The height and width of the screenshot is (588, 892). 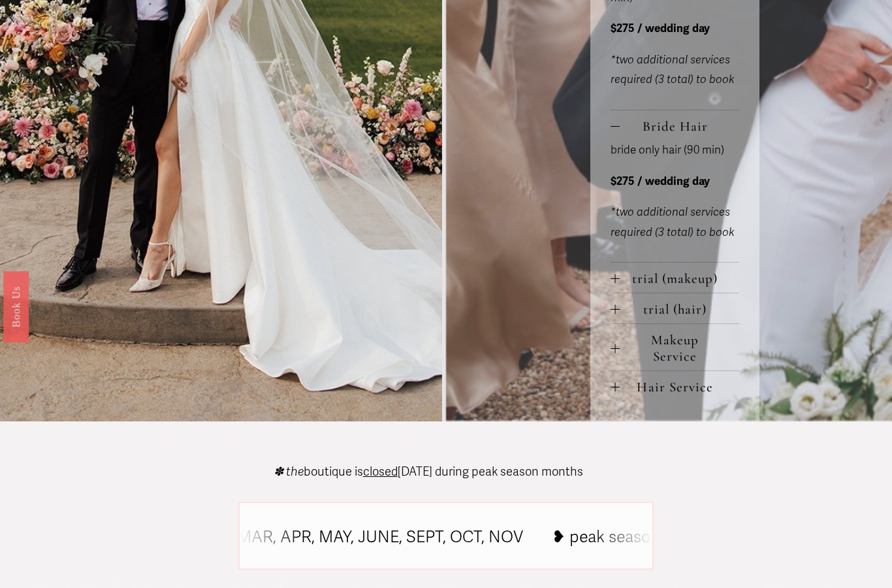 I want to click on p: bride only hair (90 min), so click(x=674, y=151).